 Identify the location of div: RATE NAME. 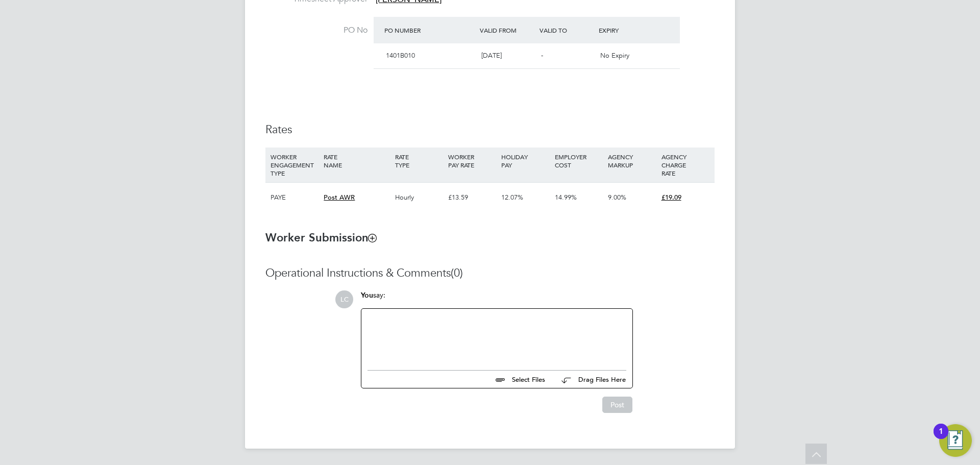
(356, 161).